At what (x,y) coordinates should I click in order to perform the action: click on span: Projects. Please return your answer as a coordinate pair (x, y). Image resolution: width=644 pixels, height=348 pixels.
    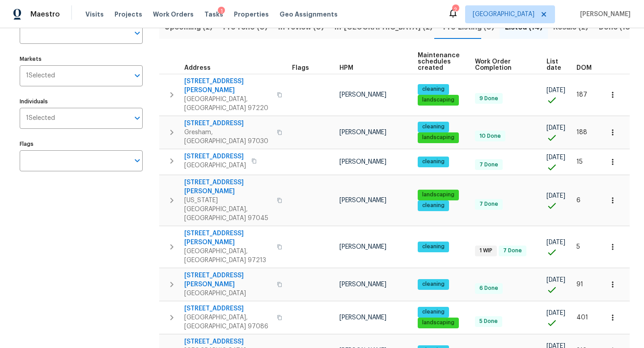
    Looking at the image, I should click on (128, 14).